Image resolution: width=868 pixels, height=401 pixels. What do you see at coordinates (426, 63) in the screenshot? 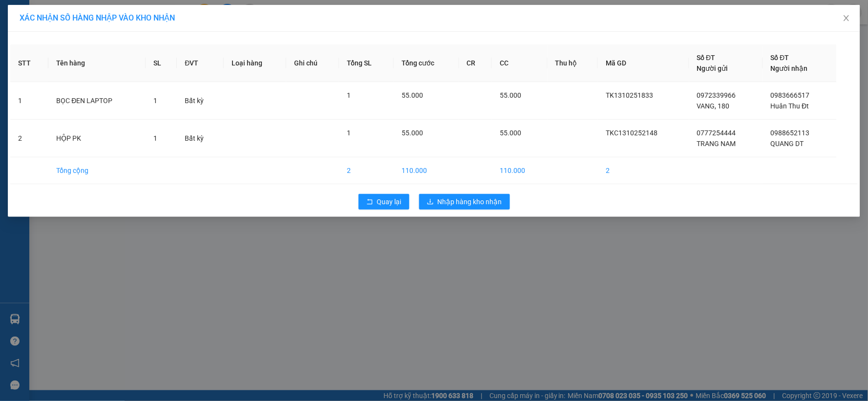
I see `th: Tổng cước` at bounding box center [426, 63].